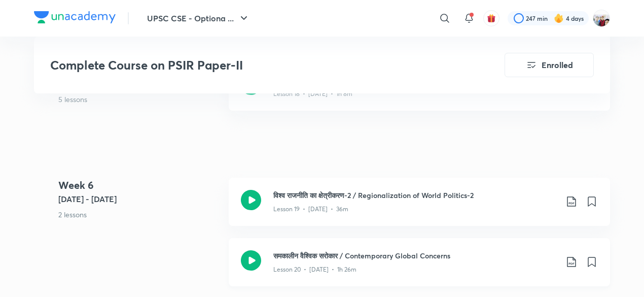 The width and height of the screenshot is (644, 297). I want to click on button: Enrolled, so click(549, 65).